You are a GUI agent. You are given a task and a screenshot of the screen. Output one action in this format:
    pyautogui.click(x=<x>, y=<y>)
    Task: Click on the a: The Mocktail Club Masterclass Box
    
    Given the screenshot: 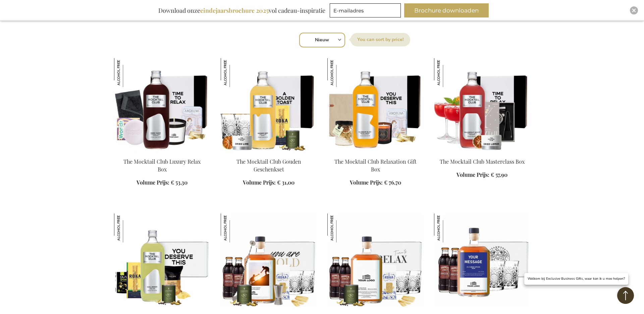 What is the action you would take?
    pyautogui.click(x=482, y=161)
    